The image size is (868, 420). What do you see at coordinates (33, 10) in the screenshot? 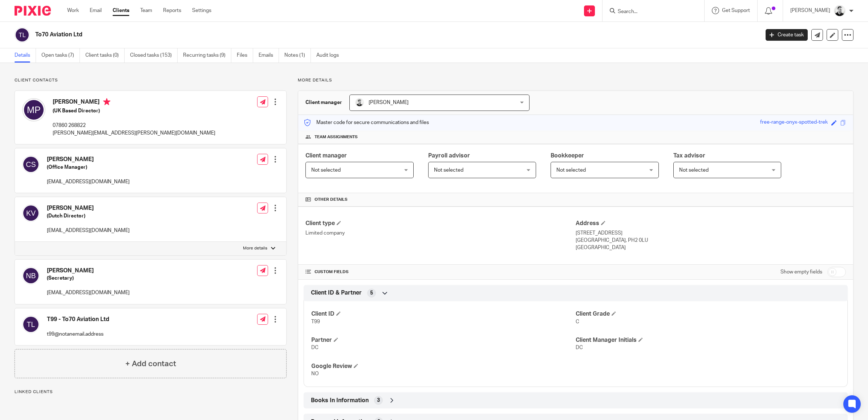
I see `img: Pixie` at bounding box center [33, 10].